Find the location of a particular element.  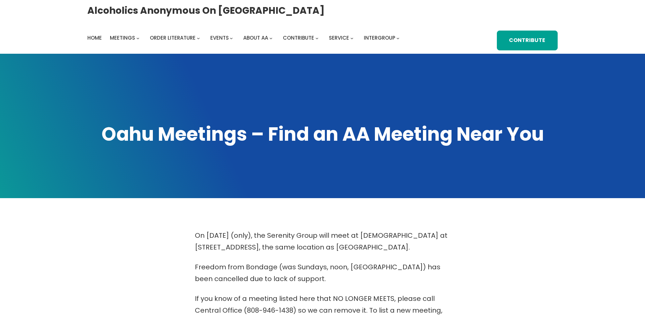

button: Events submenu is located at coordinates (231, 38).